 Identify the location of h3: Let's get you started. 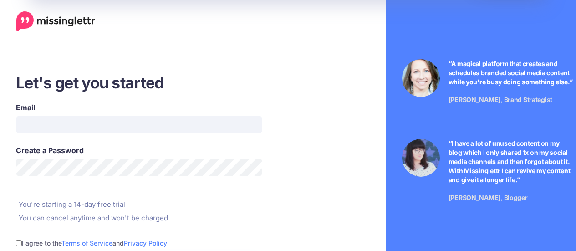
(165, 82).